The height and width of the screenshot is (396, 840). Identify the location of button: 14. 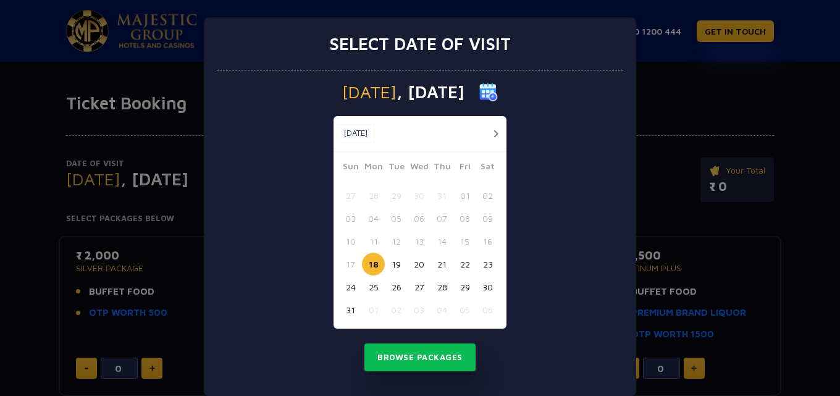
(442, 241).